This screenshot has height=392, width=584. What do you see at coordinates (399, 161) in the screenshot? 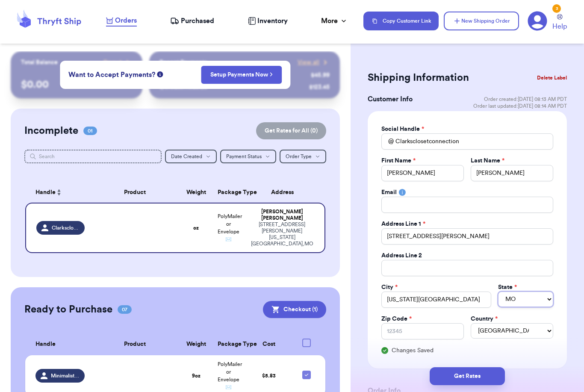
I see `label: First Name` at bounding box center [399, 161].